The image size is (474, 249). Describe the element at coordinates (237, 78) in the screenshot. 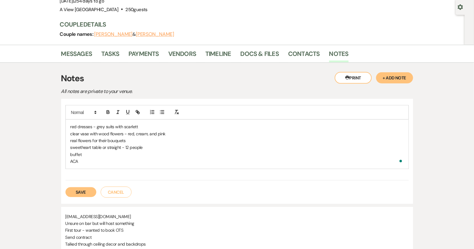

I see `h3: Notes` at that location.